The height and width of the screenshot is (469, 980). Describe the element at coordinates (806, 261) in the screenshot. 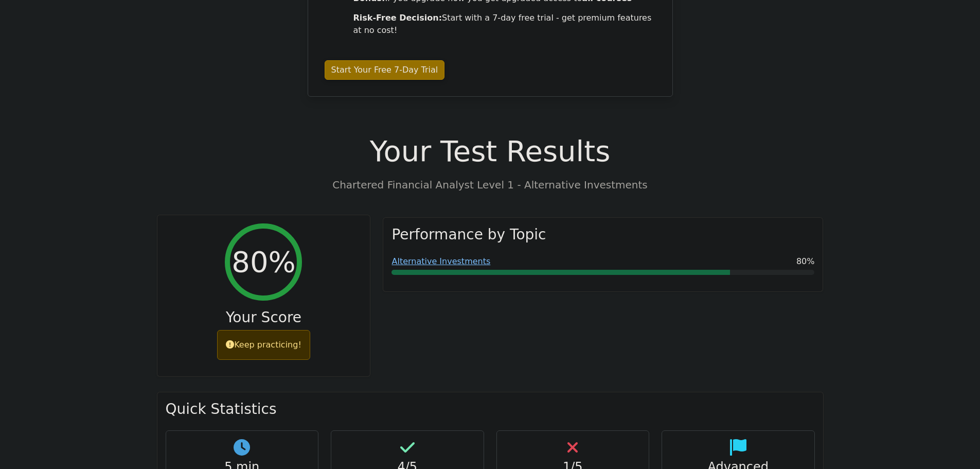

I see `span: 80%` at that location.